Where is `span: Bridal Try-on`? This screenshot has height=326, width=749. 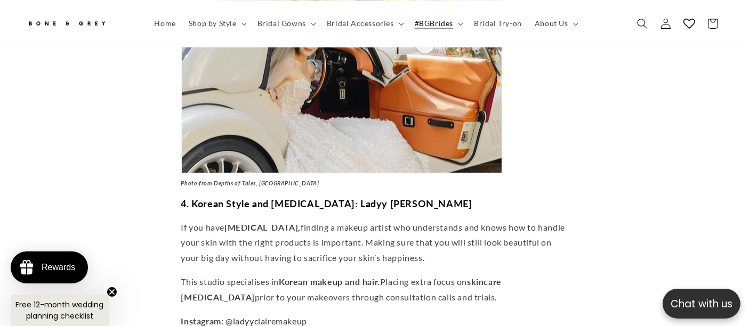 span: Bridal Try-on is located at coordinates (498, 23).